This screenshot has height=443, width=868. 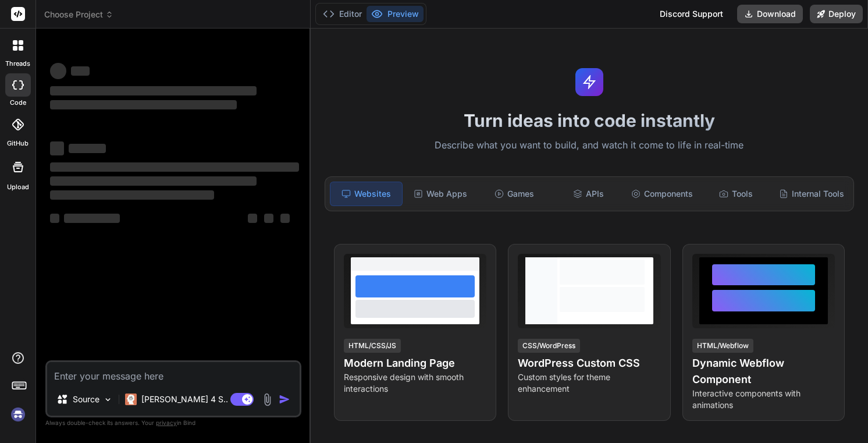 What do you see at coordinates (267, 399) in the screenshot?
I see `img: attachment` at bounding box center [267, 399].